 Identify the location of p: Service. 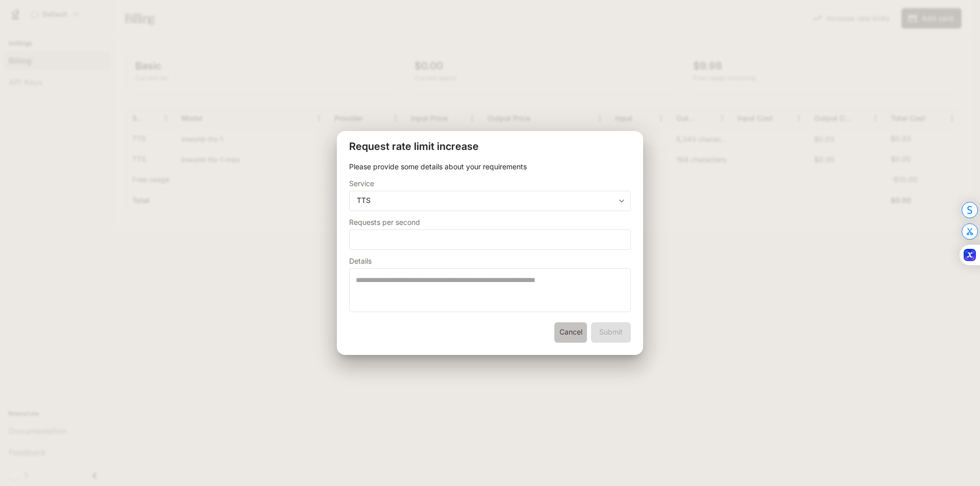
(361, 184).